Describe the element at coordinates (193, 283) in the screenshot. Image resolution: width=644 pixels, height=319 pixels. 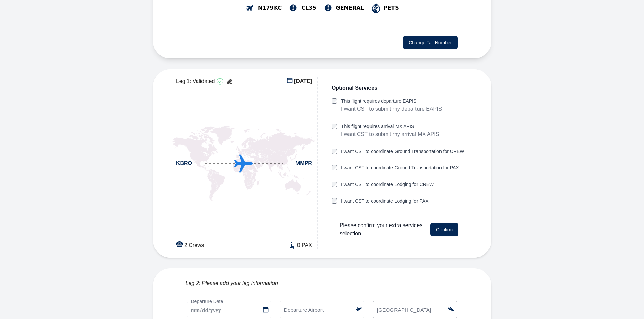
I see `span: Leg 2:` at that location.